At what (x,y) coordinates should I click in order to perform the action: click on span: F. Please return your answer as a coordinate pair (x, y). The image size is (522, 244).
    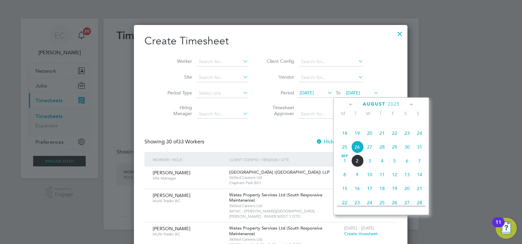
    Looking at the image, I should click on (393, 113).